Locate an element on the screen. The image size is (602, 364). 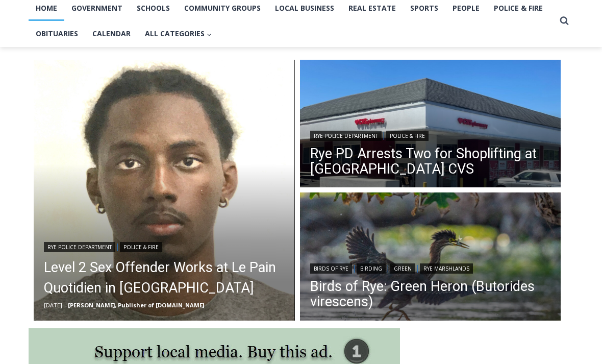
a: Read More Birds of Rye: Green Heron (Butorides virescens) is located at coordinates (431, 258).